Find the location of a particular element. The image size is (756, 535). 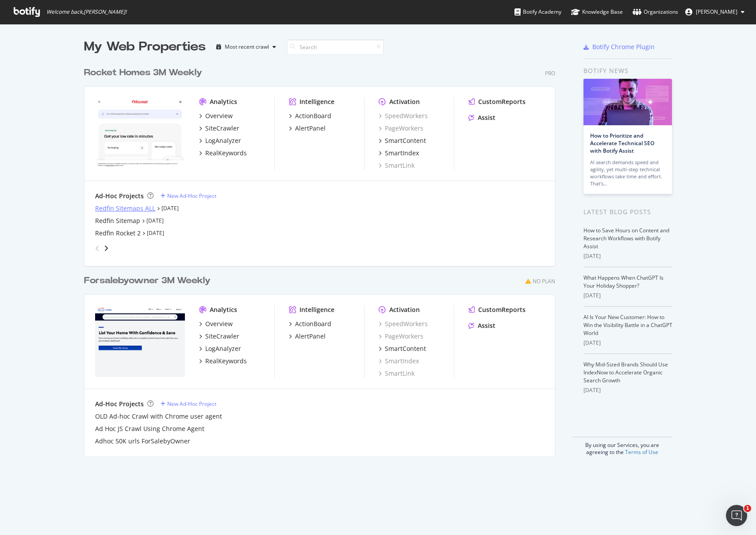

div: SmartIndex is located at coordinates (398, 361).